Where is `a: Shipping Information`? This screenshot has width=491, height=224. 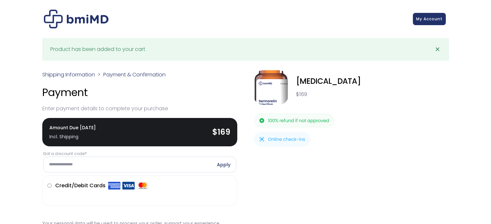 a: Shipping Information is located at coordinates (68, 75).